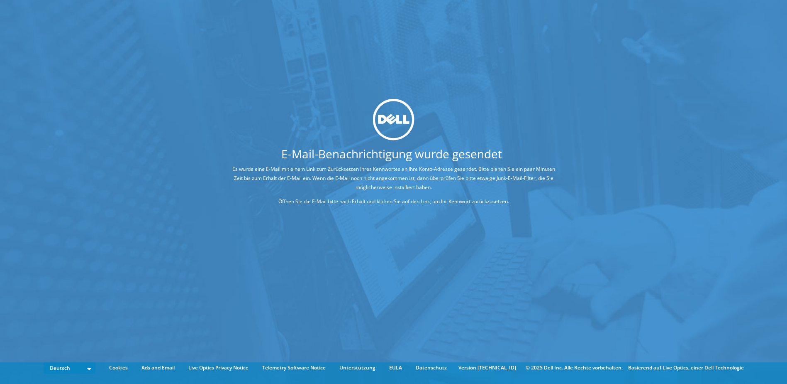 The image size is (787, 384). I want to click on h1: E-Mail-Benachrichtigung wurde gesendet, so click(391, 154).